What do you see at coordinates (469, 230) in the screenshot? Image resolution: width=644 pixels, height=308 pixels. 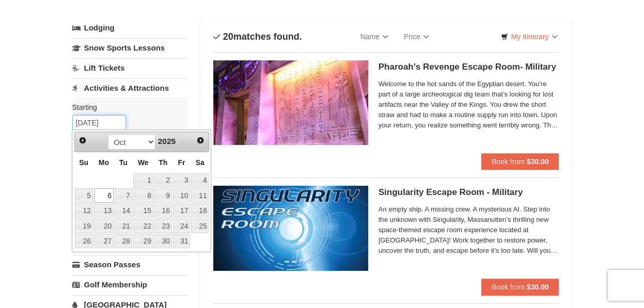 I see `span: An empty ship. A missing crew. A mysterious AI. Step into the unknown with Singularity, Massanutt...` at bounding box center [469, 230].